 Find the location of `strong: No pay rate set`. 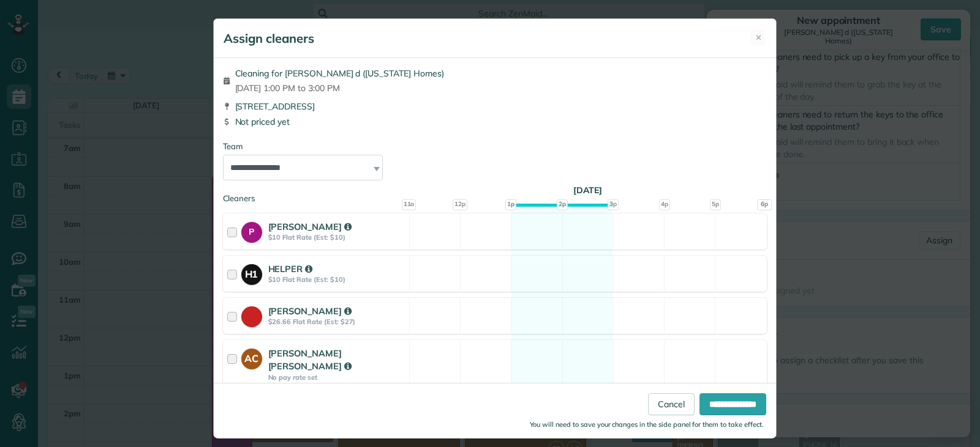

strong: No pay rate set is located at coordinates (337, 377).